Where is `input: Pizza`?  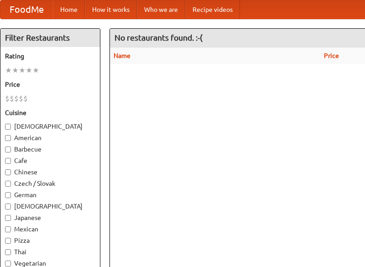 input: Pizza is located at coordinates (8, 240).